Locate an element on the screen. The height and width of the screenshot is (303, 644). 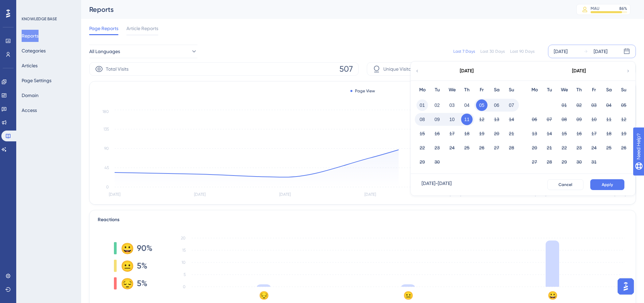
div: Last 30 Days is located at coordinates (493, 51).